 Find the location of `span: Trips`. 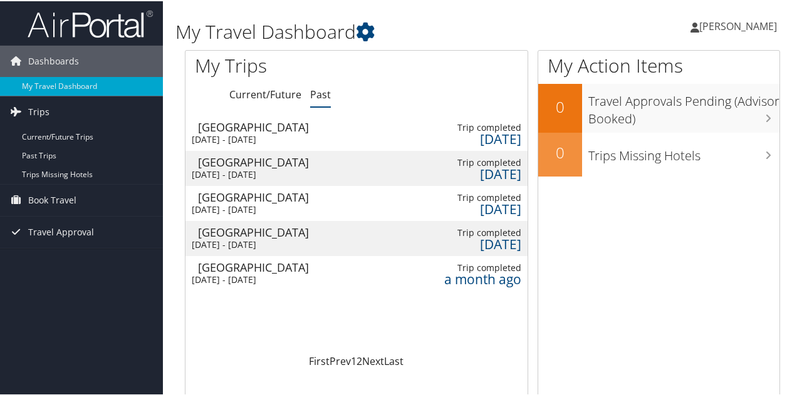

span: Trips is located at coordinates (39, 111).